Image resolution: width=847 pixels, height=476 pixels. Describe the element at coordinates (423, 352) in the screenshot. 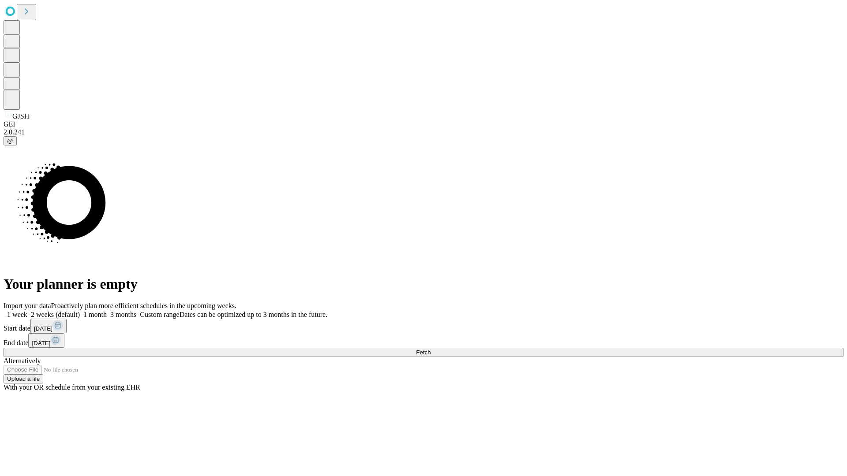

I see `button: Fetch` at that location.